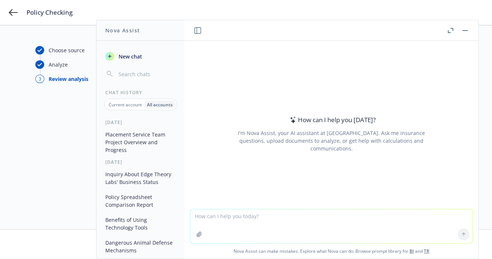  I want to click on button: Benefits of Using Technology Tools, so click(140, 224).